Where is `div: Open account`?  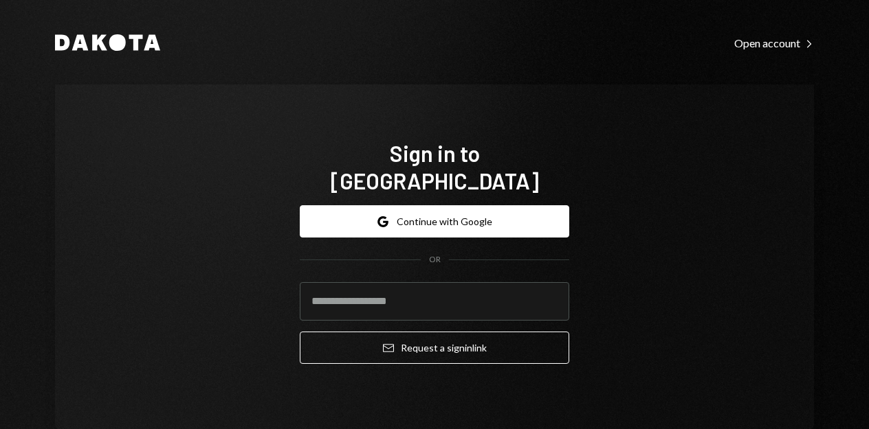 div: Open account is located at coordinates (774, 43).